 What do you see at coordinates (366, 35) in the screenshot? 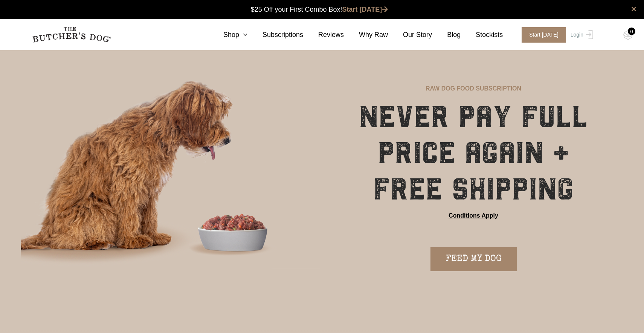
I see `a: Why Raw` at bounding box center [366, 35].